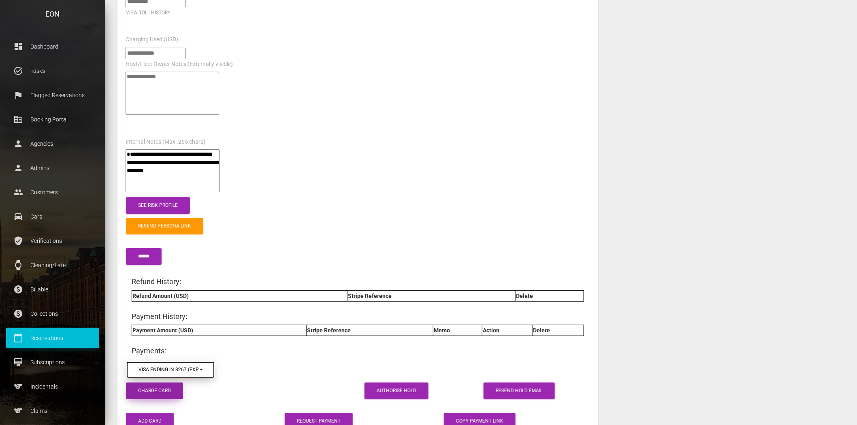  What do you see at coordinates (53, 362) in the screenshot?
I see `a: card_membership Subscriptions` at bounding box center [53, 362].